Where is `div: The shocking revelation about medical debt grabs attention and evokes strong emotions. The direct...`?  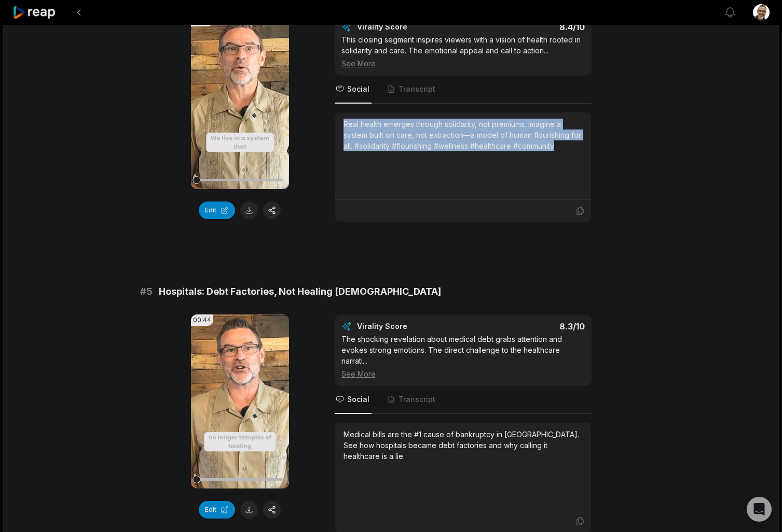 div: The shocking revelation about medical debt grabs attention and evokes strong emotions. The direct... is located at coordinates (463, 357).